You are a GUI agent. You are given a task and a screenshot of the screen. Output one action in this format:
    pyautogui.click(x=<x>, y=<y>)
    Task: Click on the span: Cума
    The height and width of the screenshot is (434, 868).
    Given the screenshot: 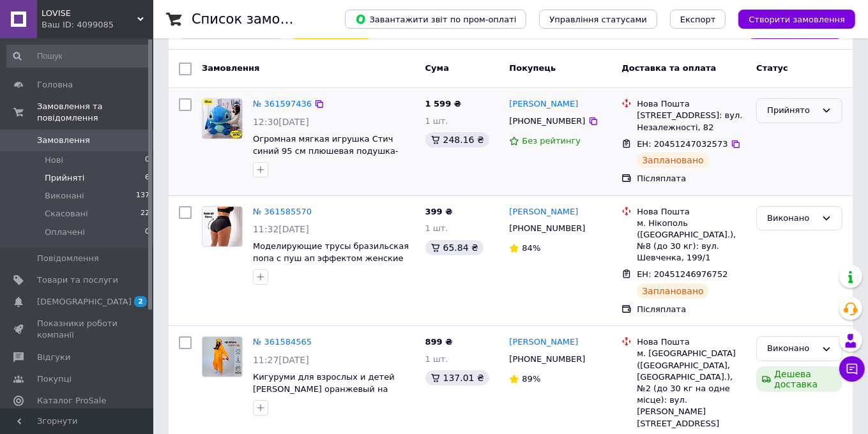 What is the action you would take?
    pyautogui.click(x=437, y=67)
    